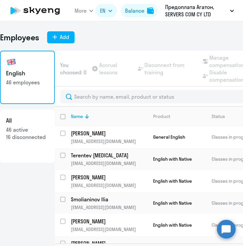 The image size is (243, 246). What do you see at coordinates (109, 200) in the screenshot?
I see `a: Smolianinov Ilia` at bounding box center [109, 200].